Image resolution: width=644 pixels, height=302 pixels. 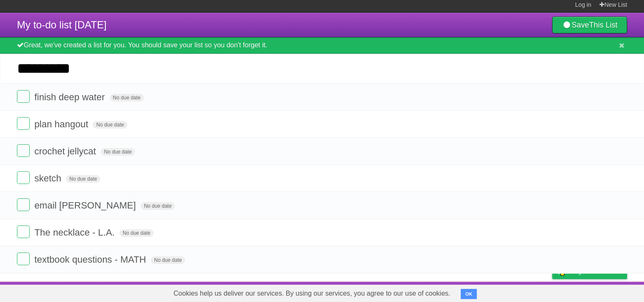 What do you see at coordinates (603, 25) in the screenshot?
I see `b: This List` at bounding box center [603, 25].